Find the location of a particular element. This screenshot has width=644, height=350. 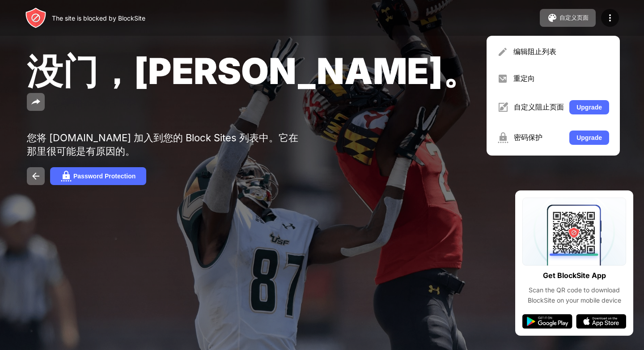

div: 编辑阻止列表 is located at coordinates (561, 52).